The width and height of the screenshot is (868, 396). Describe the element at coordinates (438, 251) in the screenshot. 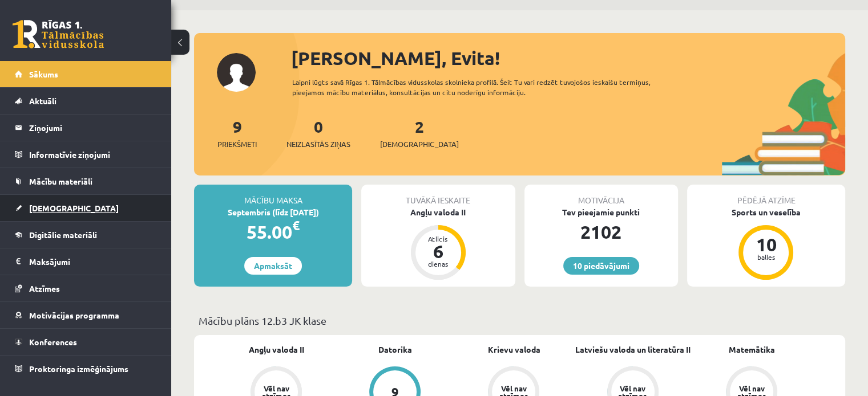

I see `div: 6` at that location.